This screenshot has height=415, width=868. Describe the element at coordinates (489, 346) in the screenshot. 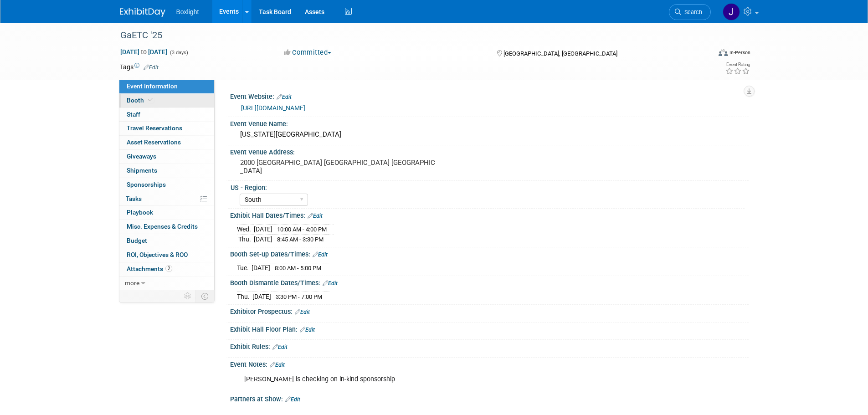

I see `div: Exhibit Rules:` at that location.